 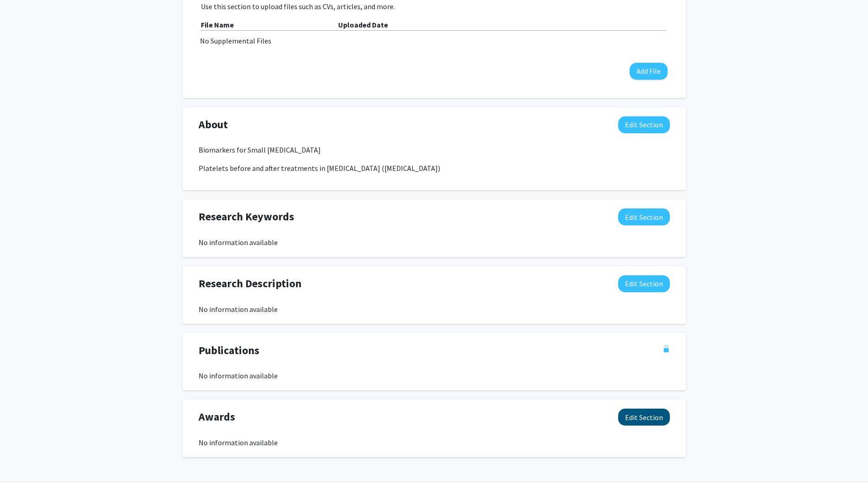 I want to click on span: Awards, so click(x=217, y=417).